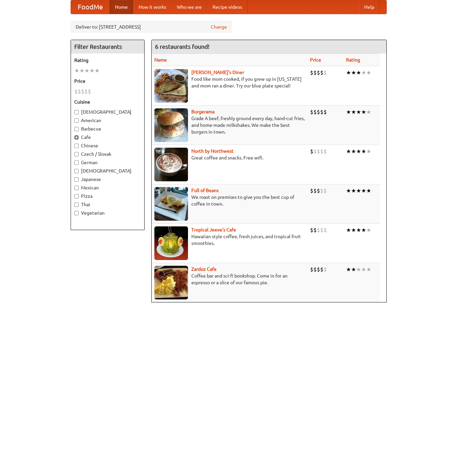  I want to click on b: North by Northwest, so click(212, 151).